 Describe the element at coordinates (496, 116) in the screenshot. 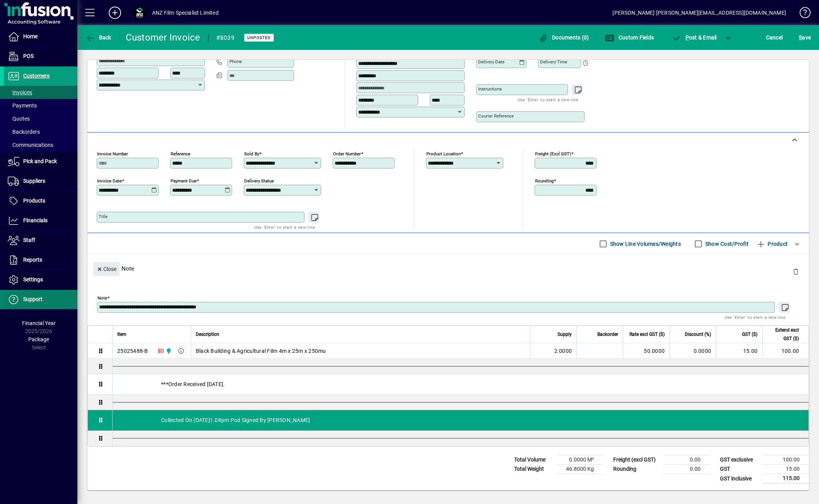

I see `mat-label: Courier Reference` at that location.